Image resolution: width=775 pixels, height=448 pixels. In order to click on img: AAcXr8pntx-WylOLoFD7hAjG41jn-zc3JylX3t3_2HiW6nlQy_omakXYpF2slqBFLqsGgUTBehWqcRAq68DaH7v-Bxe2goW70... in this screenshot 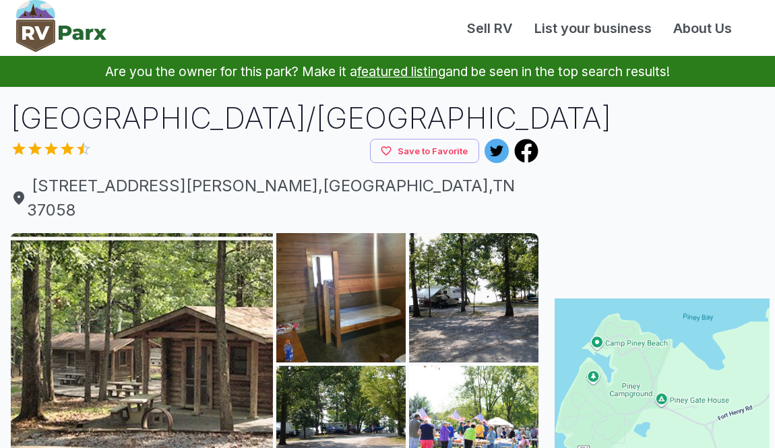, I will do `click(473, 298)`.